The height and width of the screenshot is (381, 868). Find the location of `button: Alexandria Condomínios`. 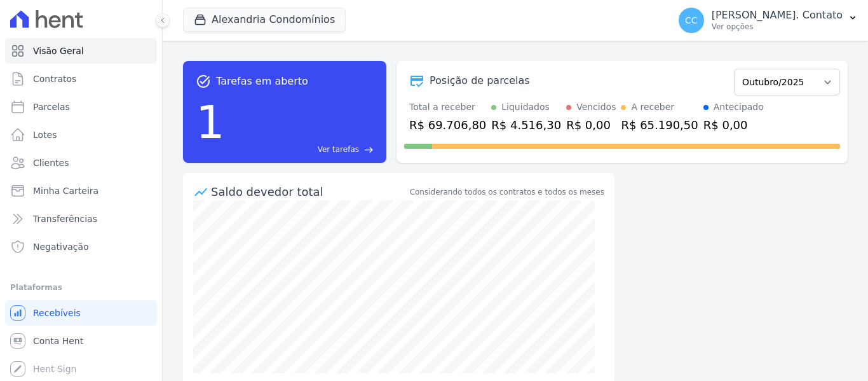

button: Alexandria Condomínios is located at coordinates (264, 20).